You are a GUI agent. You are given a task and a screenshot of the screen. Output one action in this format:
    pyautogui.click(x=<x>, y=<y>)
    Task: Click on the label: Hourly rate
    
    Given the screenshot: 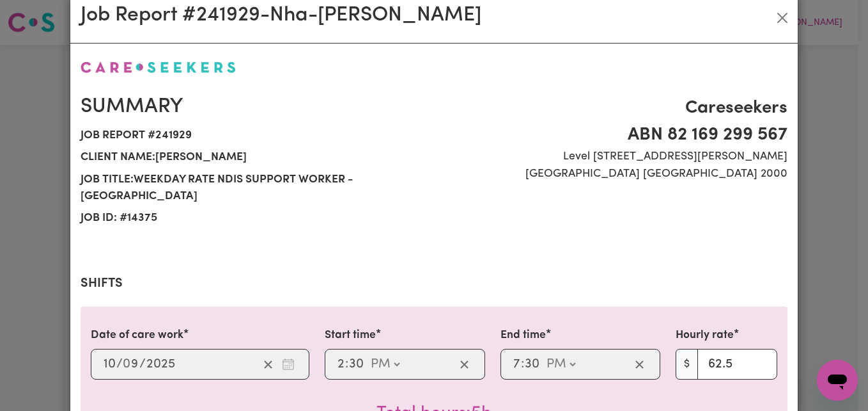 What is the action you would take?
    pyautogui.click(x=705, y=335)
    